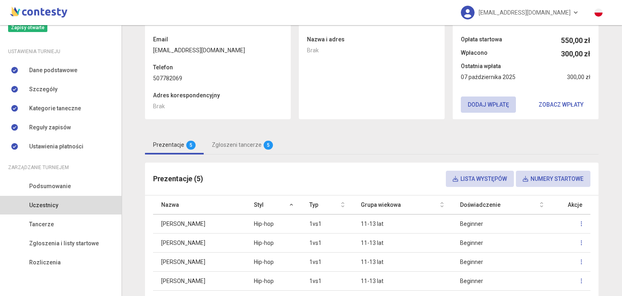 The width and height of the screenshot is (622, 296). Describe the element at coordinates (56, 146) in the screenshot. I see `span: Ustawienia płatności` at that location.